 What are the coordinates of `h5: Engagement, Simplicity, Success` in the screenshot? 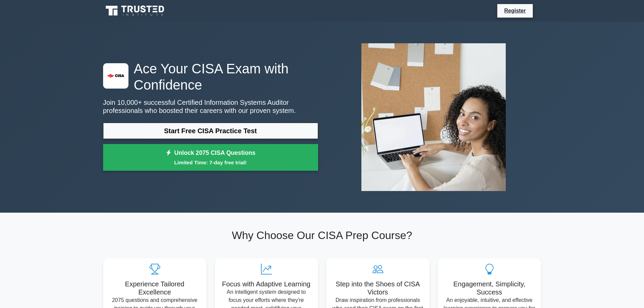 It's located at (489, 288).